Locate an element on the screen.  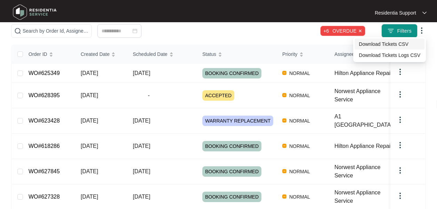
th: Created Date is located at coordinates (101, 54).